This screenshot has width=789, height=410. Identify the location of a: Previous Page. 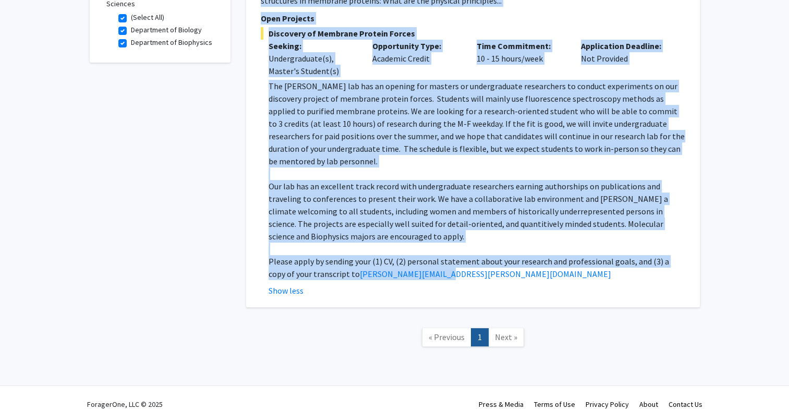
(446, 337).